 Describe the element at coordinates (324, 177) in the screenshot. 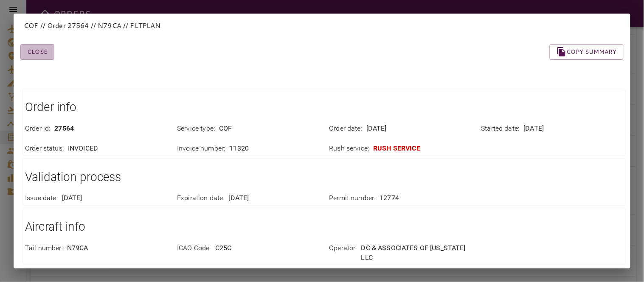

I see `h1: Validation process` at that location.